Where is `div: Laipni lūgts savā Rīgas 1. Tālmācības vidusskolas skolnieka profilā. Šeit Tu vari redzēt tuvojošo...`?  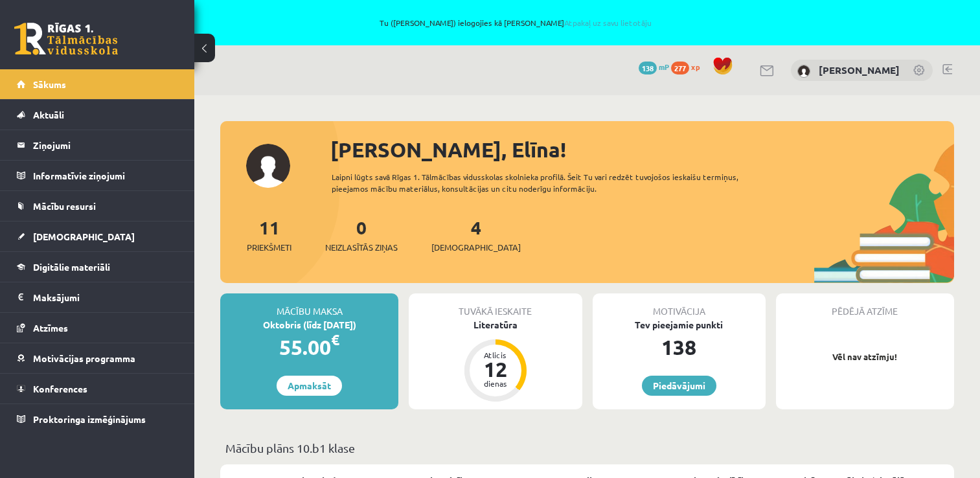
div: Laipni lūgts savā Rīgas 1. Tālmācības vidusskolas skolnieka profilā. Šeit Tu vari redzēt tuvojošo... is located at coordinates (552, 183).